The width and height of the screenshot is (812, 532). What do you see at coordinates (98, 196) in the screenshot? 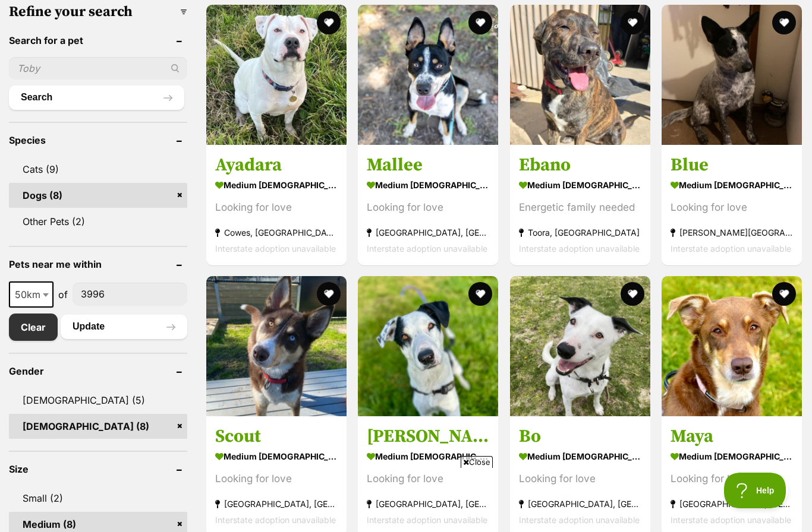
I see `a: Dogs (8)` at bounding box center [98, 196].